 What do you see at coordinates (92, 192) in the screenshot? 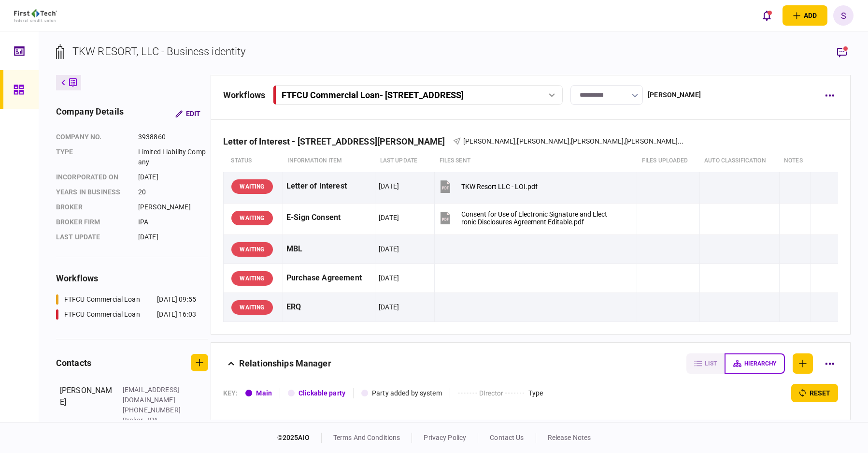
I see `div: years in business` at bounding box center [92, 192].